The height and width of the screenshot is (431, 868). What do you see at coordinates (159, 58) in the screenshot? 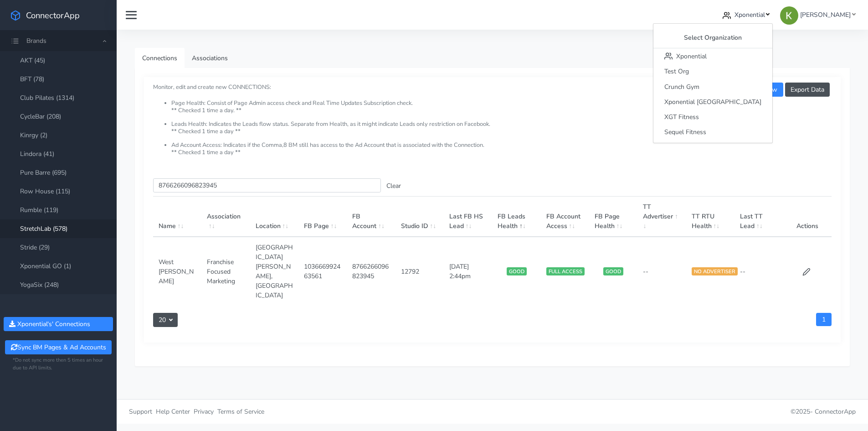
I see `a: Connections` at bounding box center [159, 58].